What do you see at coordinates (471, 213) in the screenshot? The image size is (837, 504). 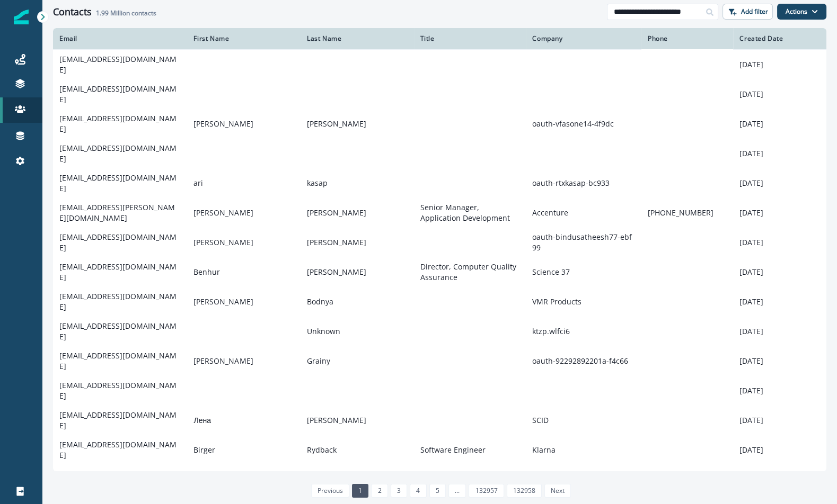 I see `p: Senior Manager, Application Development` at bounding box center [471, 213].